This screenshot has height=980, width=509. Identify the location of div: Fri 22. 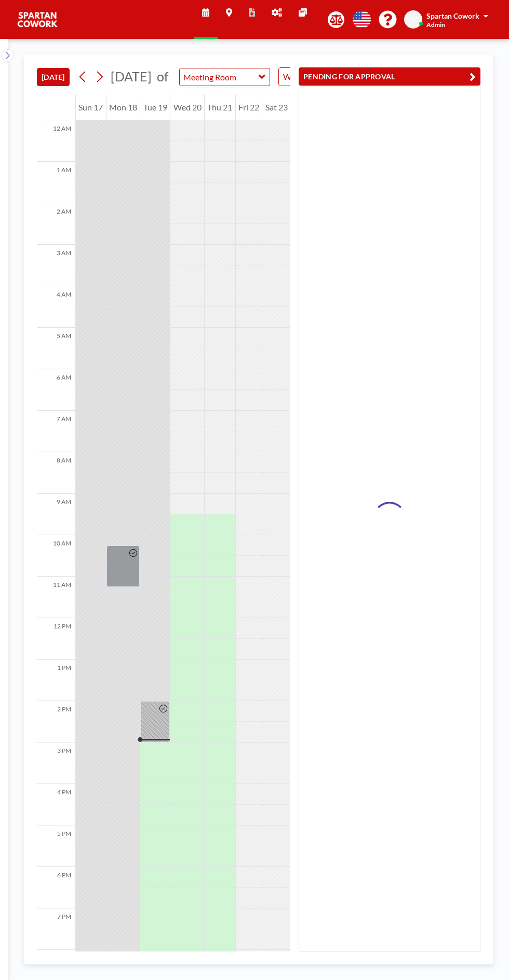
(249, 107).